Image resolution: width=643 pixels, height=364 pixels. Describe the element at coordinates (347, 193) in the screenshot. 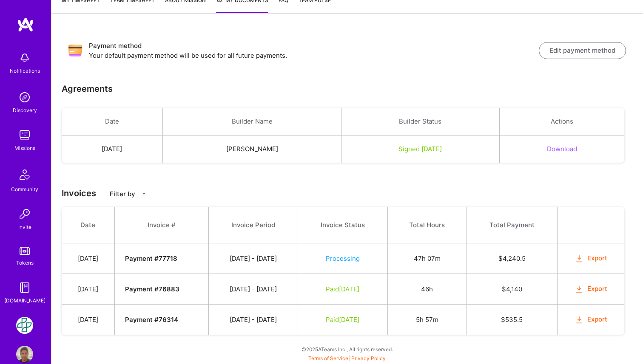

I see `h3: Invoices` at that location.